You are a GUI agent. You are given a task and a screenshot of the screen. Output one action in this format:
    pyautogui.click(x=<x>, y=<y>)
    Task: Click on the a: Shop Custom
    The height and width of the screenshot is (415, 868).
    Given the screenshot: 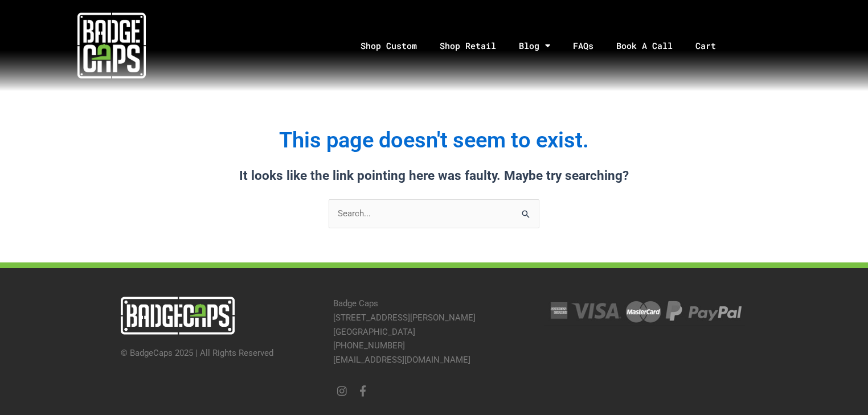 What is the action you would take?
    pyautogui.click(x=388, y=46)
    